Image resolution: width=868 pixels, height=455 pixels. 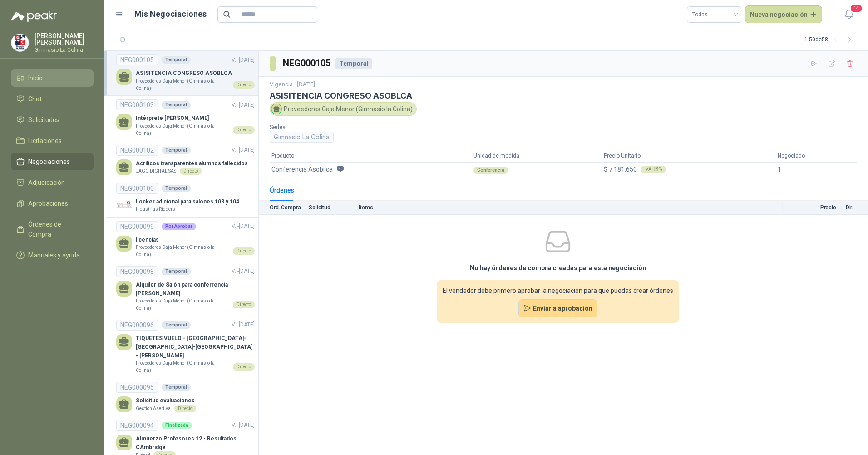 What do you see at coordinates (301, 137) in the screenshot?
I see `div: Gimnasio La Colina` at bounding box center [301, 137].